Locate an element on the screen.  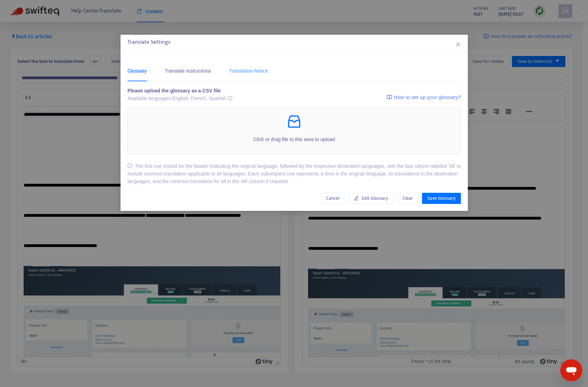
button: Clear is located at coordinates (408, 199).